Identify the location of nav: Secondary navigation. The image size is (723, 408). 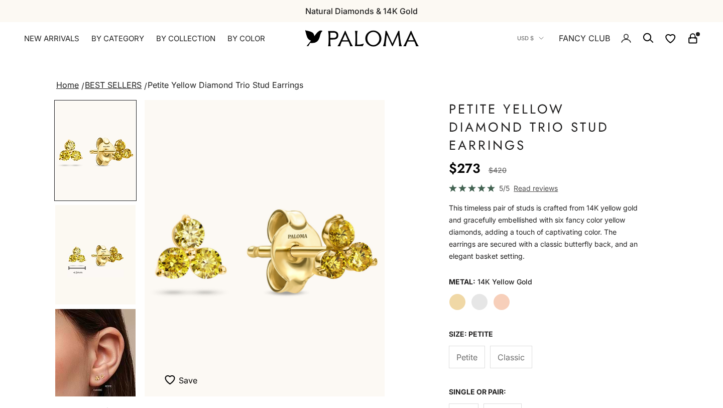
(608, 38).